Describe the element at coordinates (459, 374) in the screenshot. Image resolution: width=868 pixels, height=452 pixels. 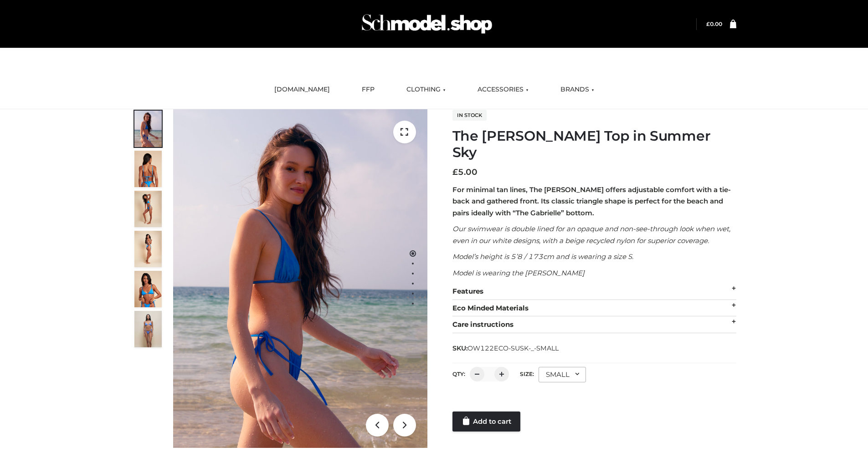
I see `label: QTY:` at that location.